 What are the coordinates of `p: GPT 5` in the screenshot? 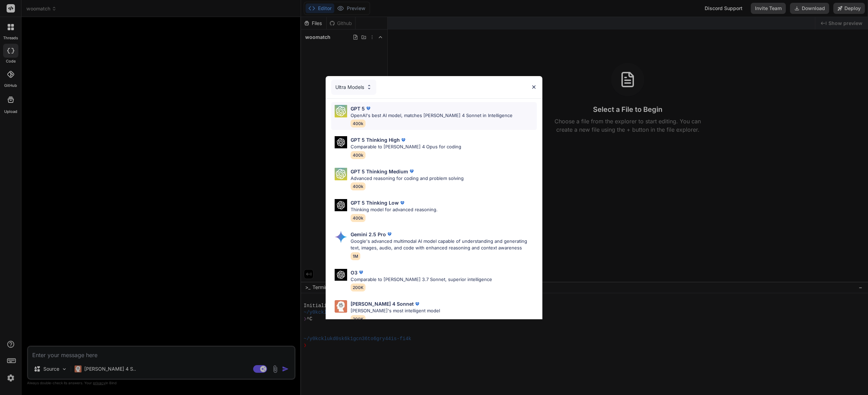 It's located at (358, 108).